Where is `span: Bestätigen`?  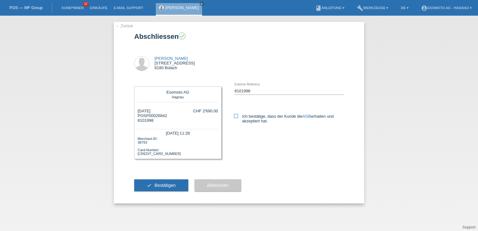
span: Bestätigen is located at coordinates (165, 185).